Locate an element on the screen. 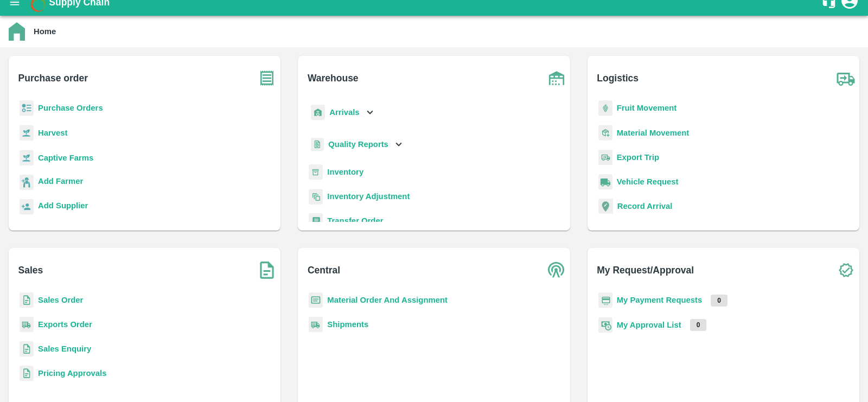 The width and height of the screenshot is (868, 402). b: Purchase order is located at coordinates (53, 78).